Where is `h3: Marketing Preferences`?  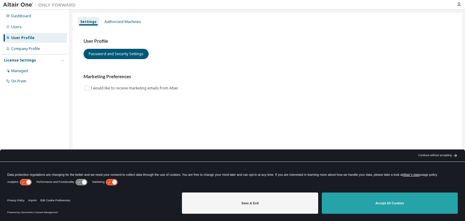
h3: Marketing Preferences is located at coordinates (267, 77).